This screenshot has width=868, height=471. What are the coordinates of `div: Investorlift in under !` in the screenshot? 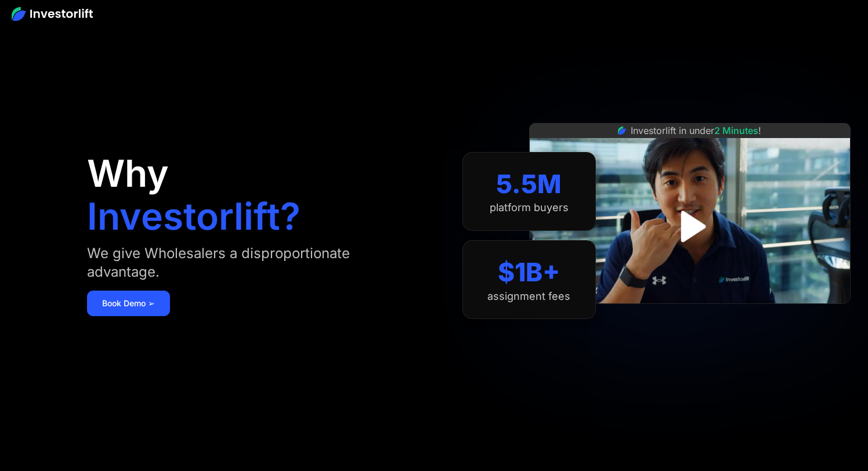 It's located at (696, 131).